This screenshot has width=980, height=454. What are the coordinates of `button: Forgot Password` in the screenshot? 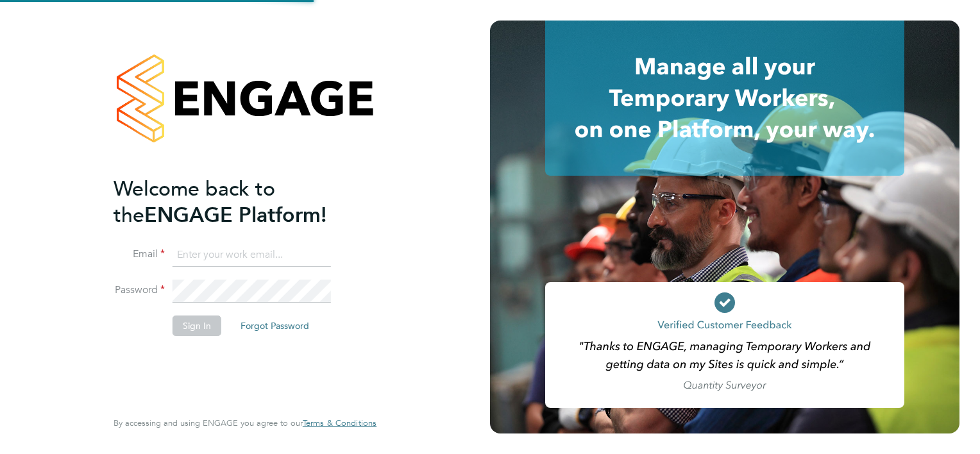 It's located at (274, 326).